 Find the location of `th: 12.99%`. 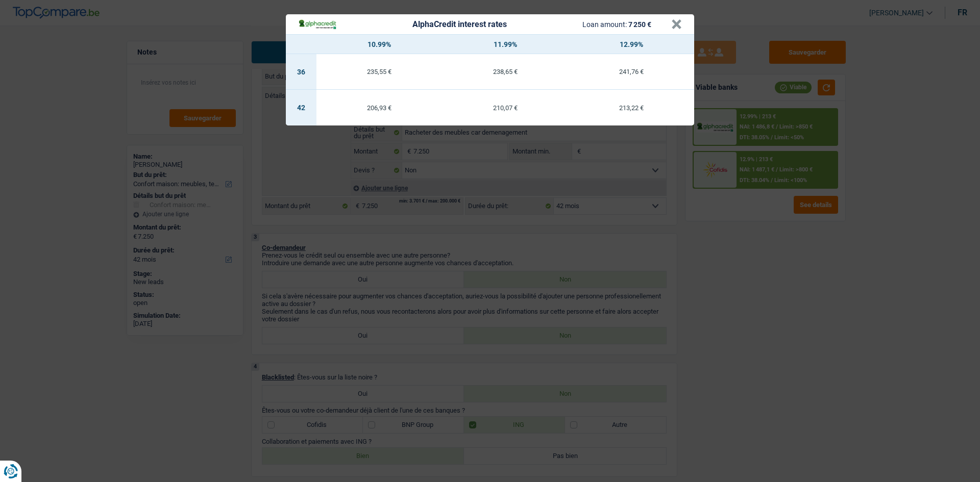

th: 12.99% is located at coordinates (631, 45).